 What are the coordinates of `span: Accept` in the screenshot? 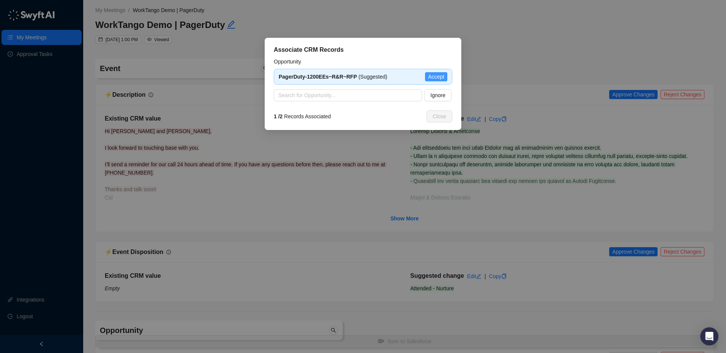 It's located at (436, 77).